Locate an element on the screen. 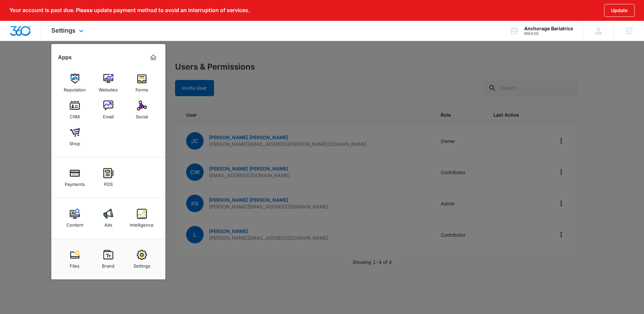 The image size is (644, 314). a: Shop is located at coordinates (75, 137).